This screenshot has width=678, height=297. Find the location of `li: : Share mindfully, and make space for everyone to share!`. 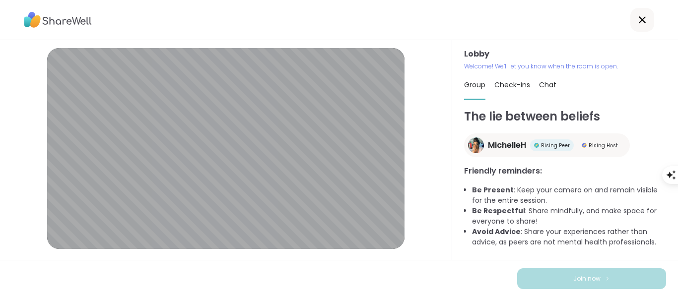

li: : Share mindfully, and make space for everyone to share! is located at coordinates (569, 216).